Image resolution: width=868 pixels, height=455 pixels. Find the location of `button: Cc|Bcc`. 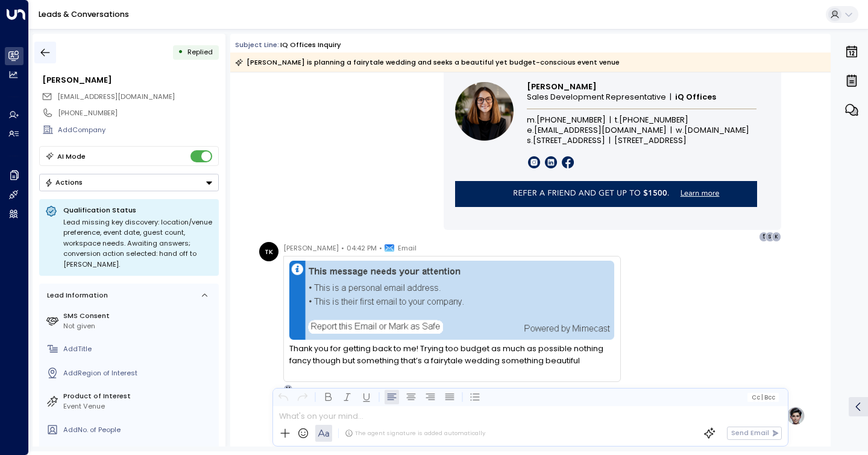

button: Cc|Bcc is located at coordinates (763, 396).